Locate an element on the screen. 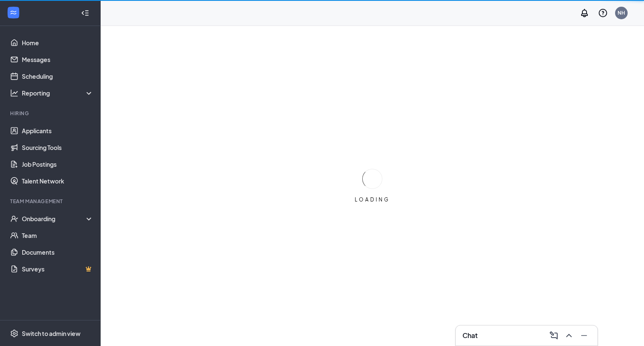 This screenshot has height=346, width=644. div: Team Management is located at coordinates (51, 201).